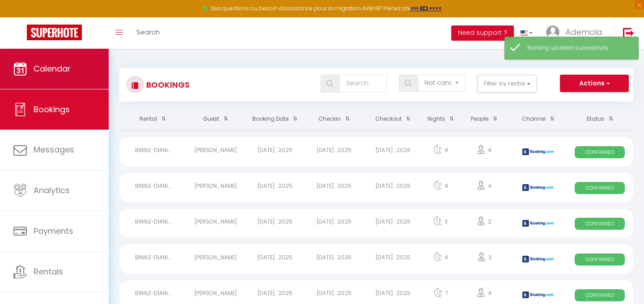  Describe the element at coordinates (51, 190) in the screenshot. I see `span: Analytics` at that location.